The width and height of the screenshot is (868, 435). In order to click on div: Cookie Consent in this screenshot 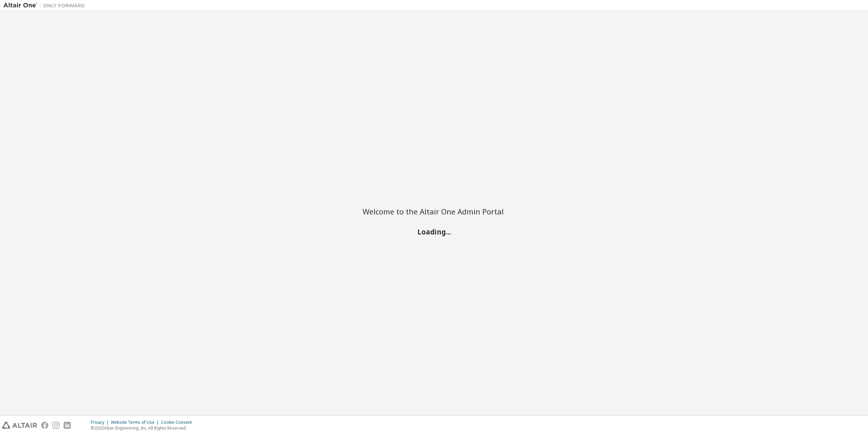, I will do `click(178, 422)`.